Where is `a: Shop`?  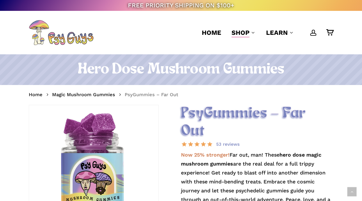
a: Shop is located at coordinates (244, 33).